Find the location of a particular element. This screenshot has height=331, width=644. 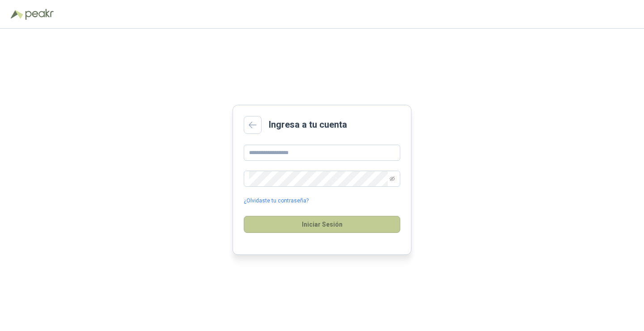

img: Peakr is located at coordinates (39, 15).